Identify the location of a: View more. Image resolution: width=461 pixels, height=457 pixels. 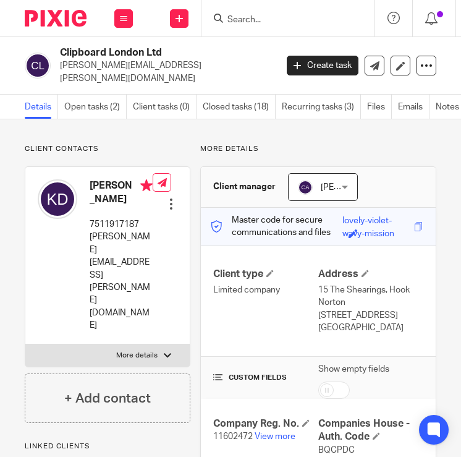
(275, 436).